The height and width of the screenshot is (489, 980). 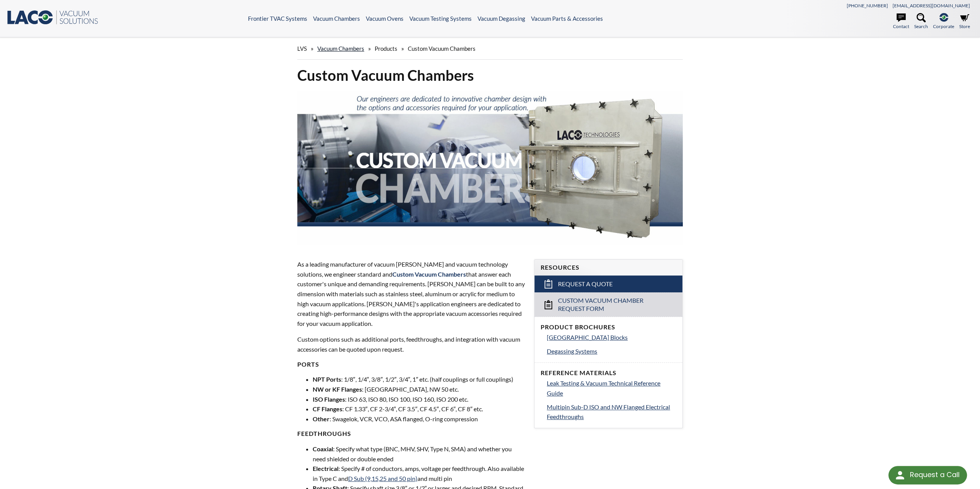 I want to click on a: Leak Testing & Vacuum Technical Reference Guide, so click(x=612, y=388).